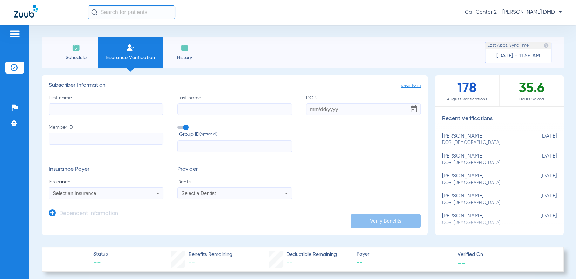 The height and width of the screenshot is (279, 576). I want to click on img: Search Icon, so click(94, 12).